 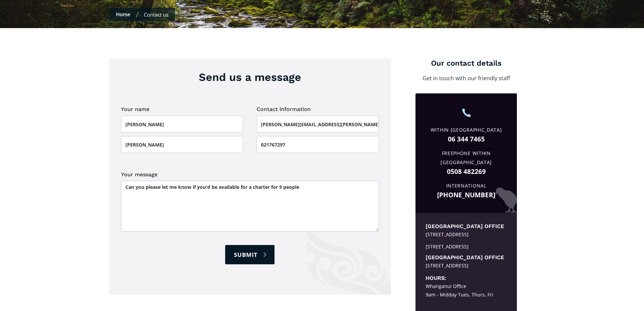 What do you see at coordinates (183, 145) in the screenshot?
I see `input: Last name` at bounding box center [183, 145].